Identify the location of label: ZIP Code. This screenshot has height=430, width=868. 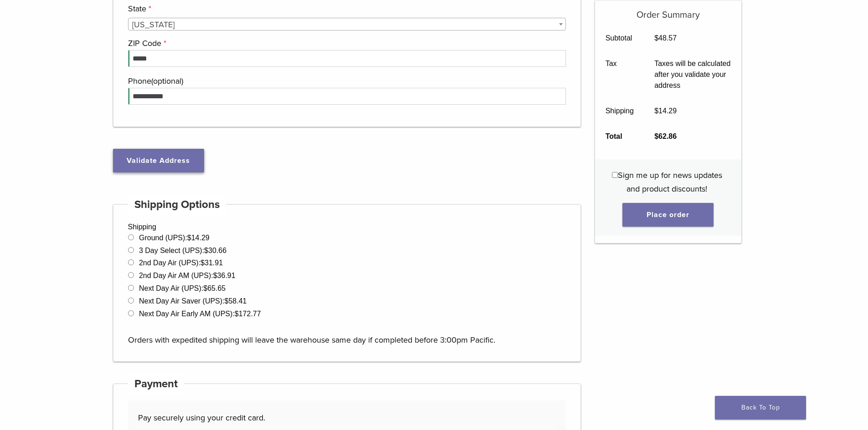
(346, 43).